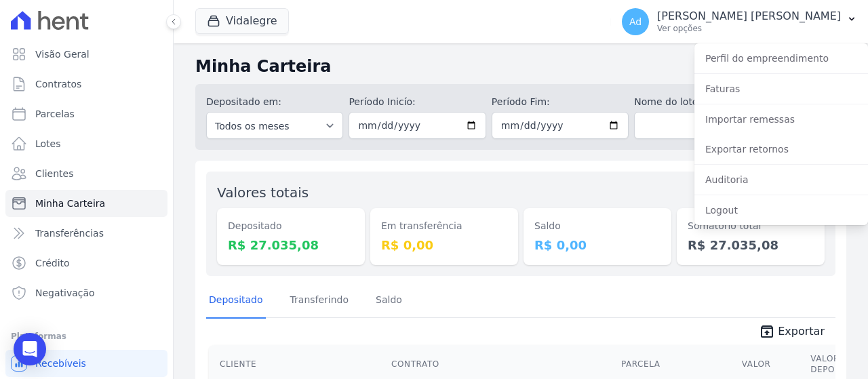 This screenshot has height=379, width=868. Describe the element at coordinates (781, 119) in the screenshot. I see `a: Importar remessas` at that location.